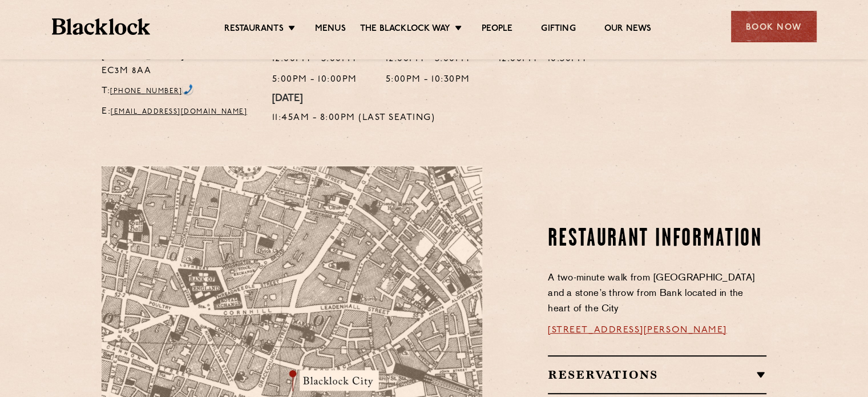 The width and height of the screenshot is (868, 397). Describe the element at coordinates (254, 29) in the screenshot. I see `a: Restaurants` at that location.